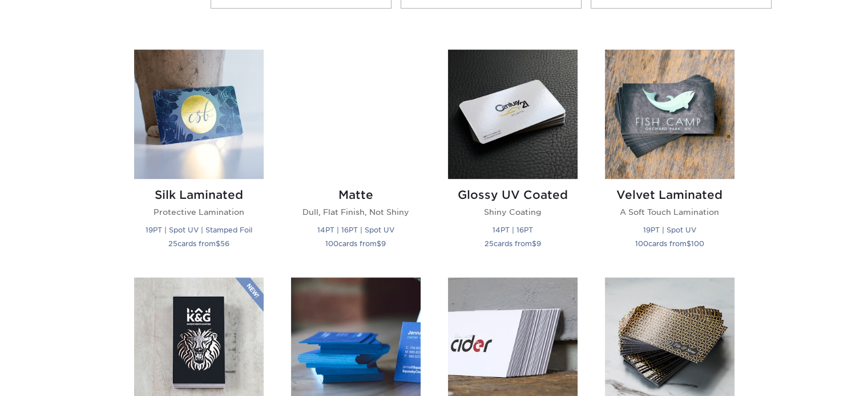 This screenshot has width=868, height=396. Describe the element at coordinates (512, 156) in the screenshot. I see `a: Glossy UV Coated Business Cards Glossy UV Coated Shiny Coating 14PT | 16PT 25cards from$9` at that location.